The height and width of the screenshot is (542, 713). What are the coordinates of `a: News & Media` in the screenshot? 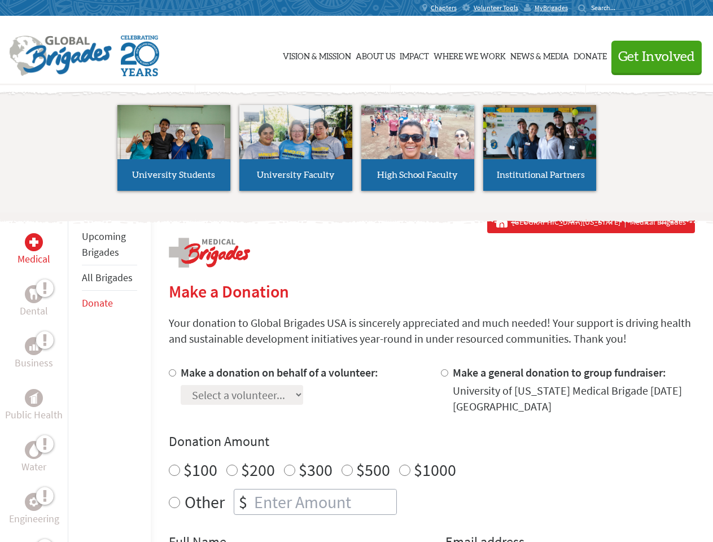 It's located at (539, 55).